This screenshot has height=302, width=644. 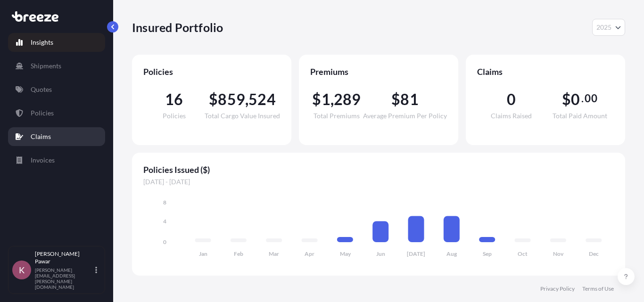 What do you see at coordinates (326, 100) in the screenshot?
I see `span: 1` at bounding box center [326, 100].